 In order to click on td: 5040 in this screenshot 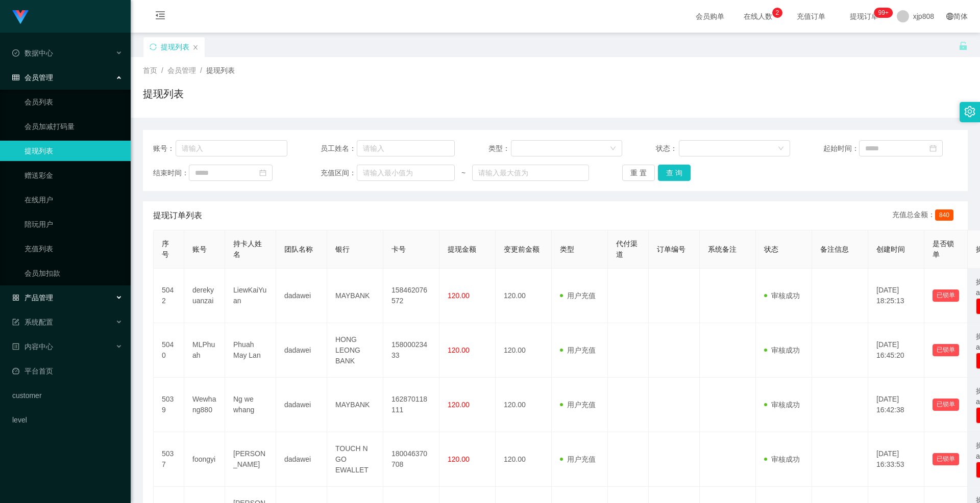, I will do `click(169, 350)`.